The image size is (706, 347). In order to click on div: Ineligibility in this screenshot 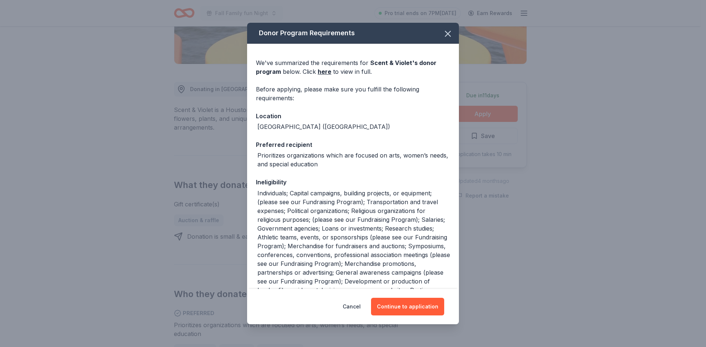, I will do `click(353, 182)`.